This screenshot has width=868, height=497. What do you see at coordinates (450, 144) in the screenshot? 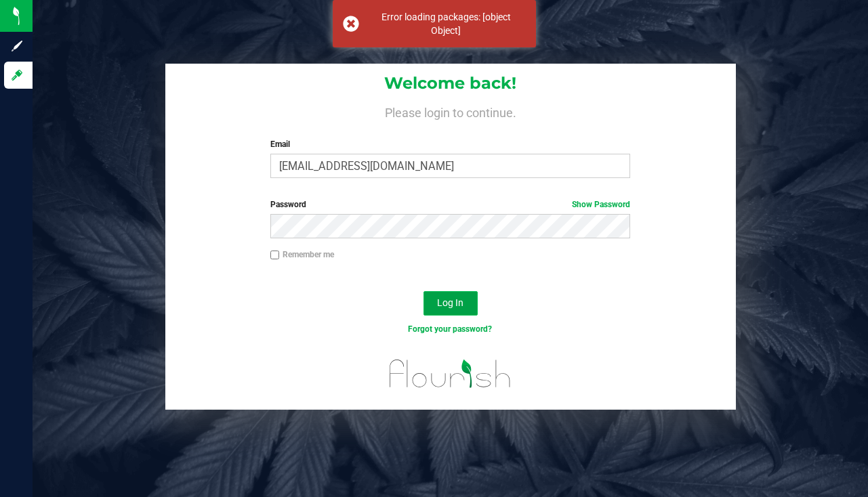
I see `label: Email` at bounding box center [450, 144].